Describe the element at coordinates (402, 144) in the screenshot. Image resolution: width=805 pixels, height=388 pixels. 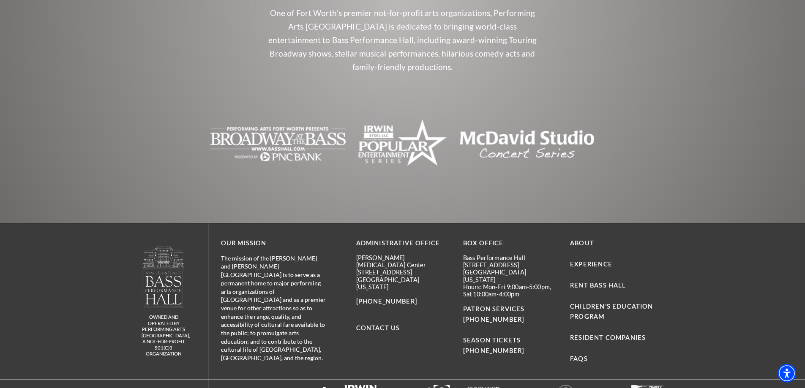
I see `img: The image is completely blank with no visible content.` at that location.